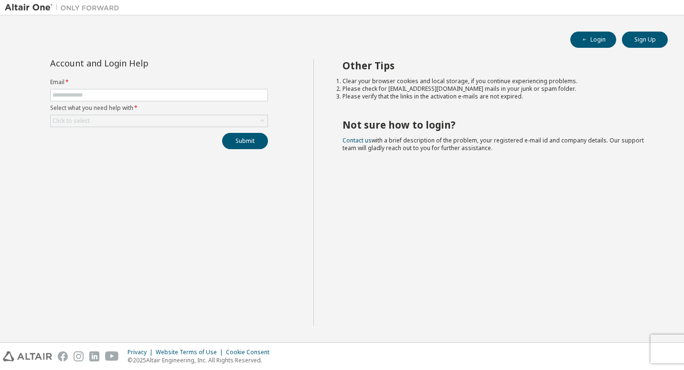 The image size is (684, 370). I want to click on label: Select what you need help with, so click(159, 108).